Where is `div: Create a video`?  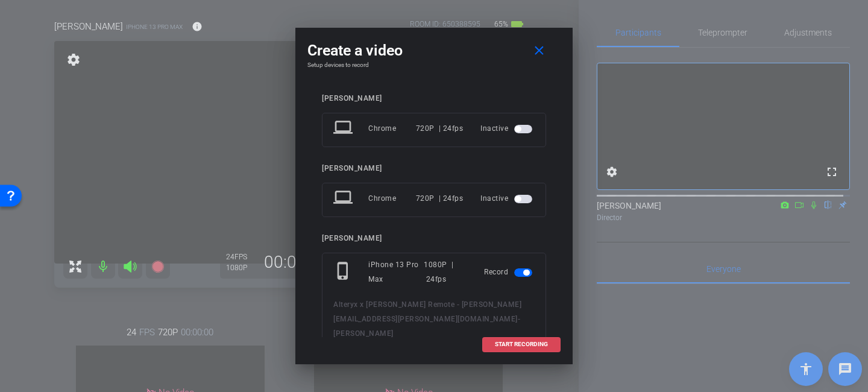
div: Create a video is located at coordinates (434, 51).